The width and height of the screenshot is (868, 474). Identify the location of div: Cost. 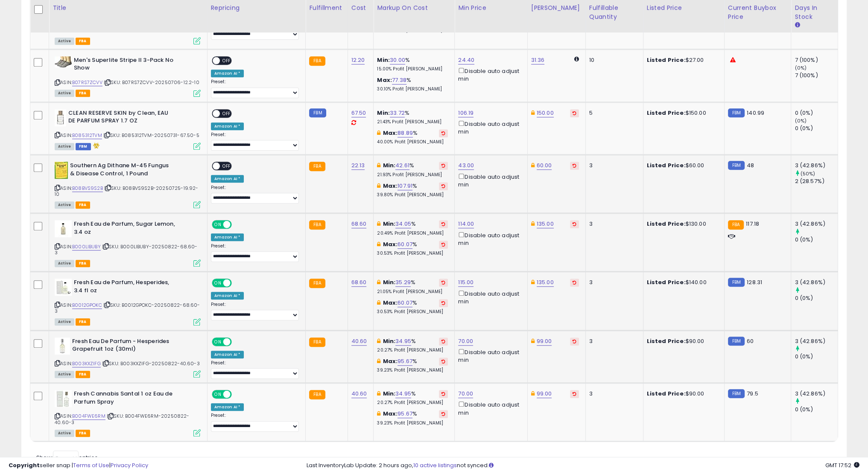
(361, 8).